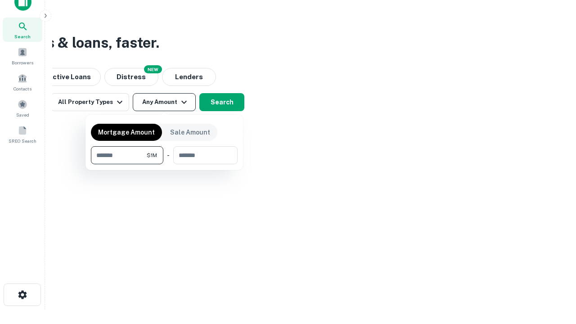 The width and height of the screenshot is (576, 324). What do you see at coordinates (126, 132) in the screenshot?
I see `p: Mortgage Amount` at bounding box center [126, 132].